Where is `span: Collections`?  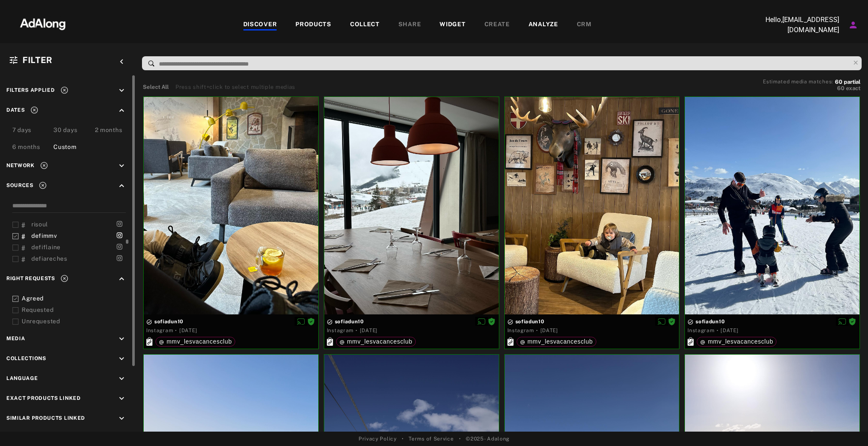
span: Collections is located at coordinates (26, 358).